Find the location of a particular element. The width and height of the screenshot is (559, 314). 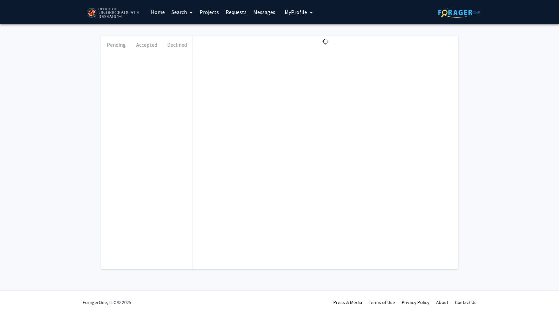

button: Pending is located at coordinates (116, 45).